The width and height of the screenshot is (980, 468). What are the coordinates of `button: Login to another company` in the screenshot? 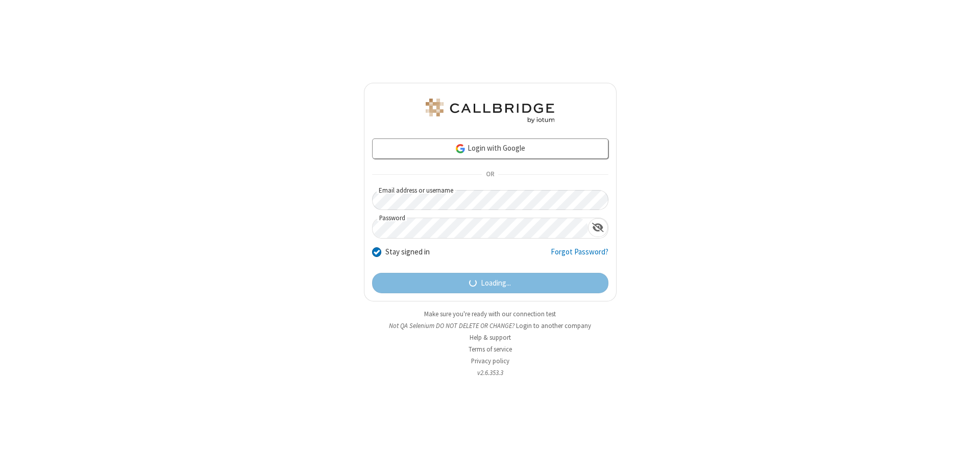 It's located at (553, 325).